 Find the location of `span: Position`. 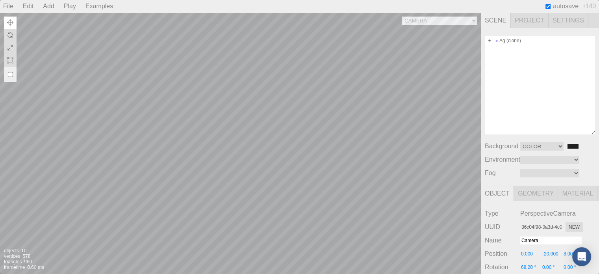

span: Position is located at coordinates (503, 254).